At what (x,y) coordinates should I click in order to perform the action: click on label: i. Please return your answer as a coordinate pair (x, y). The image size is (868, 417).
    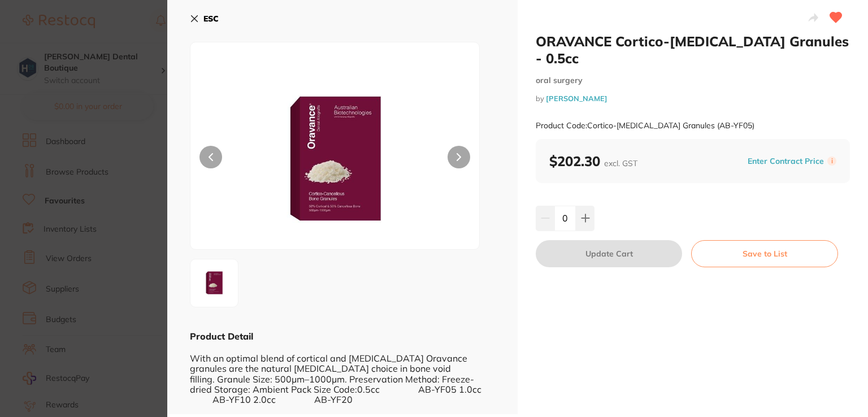
    Looking at the image, I should click on (832, 161).